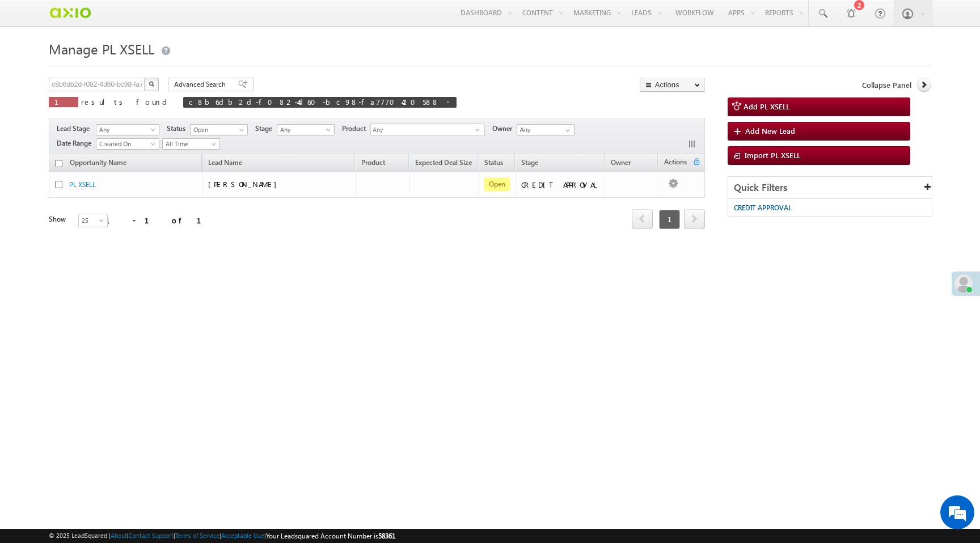 The image size is (980, 543). I want to click on input: Type to Search, so click(546, 130).